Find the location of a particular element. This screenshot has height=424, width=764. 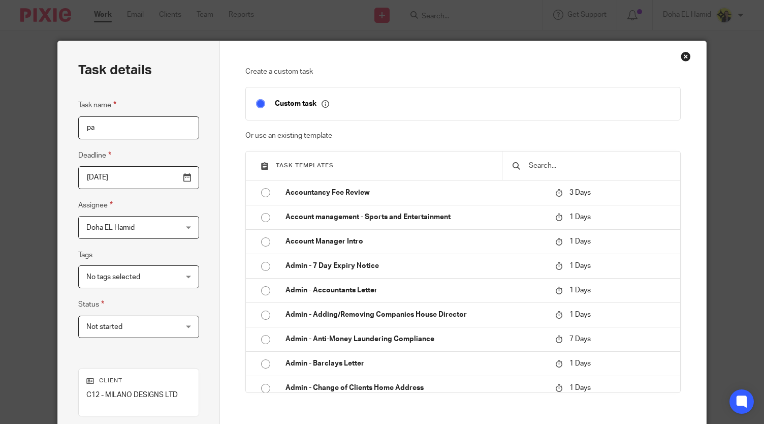

div: Close this dialog window is located at coordinates (686, 56).